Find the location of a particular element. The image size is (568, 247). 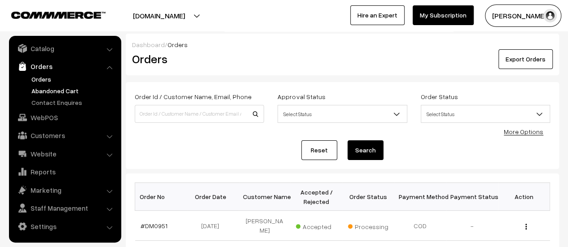

a: Hire an Expert is located at coordinates (377, 15).